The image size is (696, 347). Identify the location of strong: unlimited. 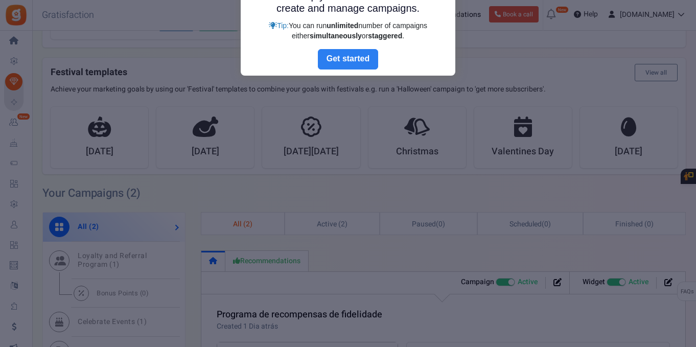
(342, 26).